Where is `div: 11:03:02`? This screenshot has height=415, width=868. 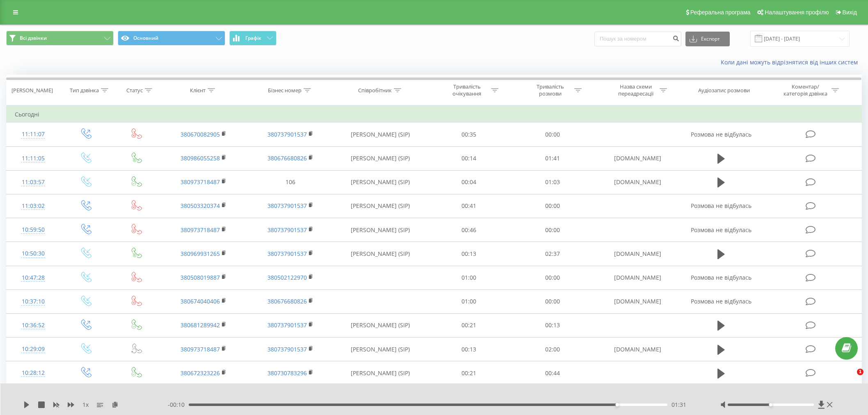 div: 11:03:02 is located at coordinates (33, 206).